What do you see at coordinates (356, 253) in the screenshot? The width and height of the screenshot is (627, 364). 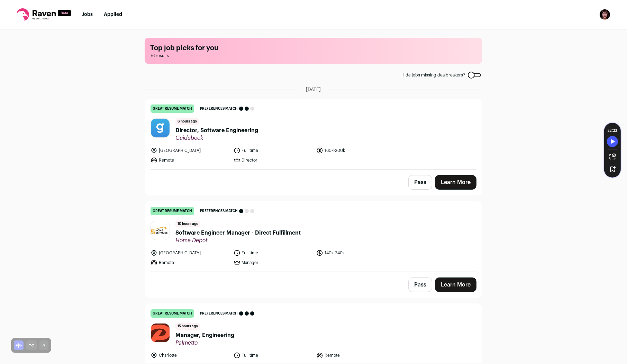 I see `li: 140k-240k` at bounding box center [356, 253].